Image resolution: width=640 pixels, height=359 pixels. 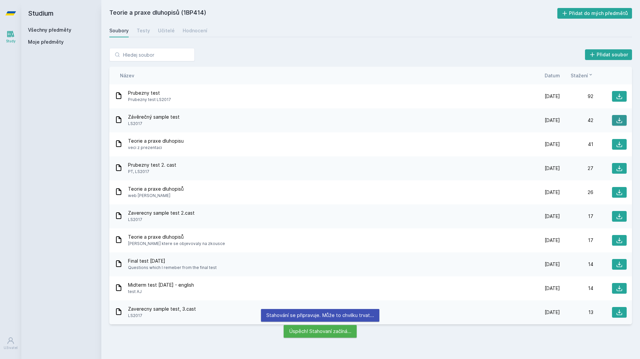 I want to click on span: Závěrečný sample test, so click(x=154, y=117).